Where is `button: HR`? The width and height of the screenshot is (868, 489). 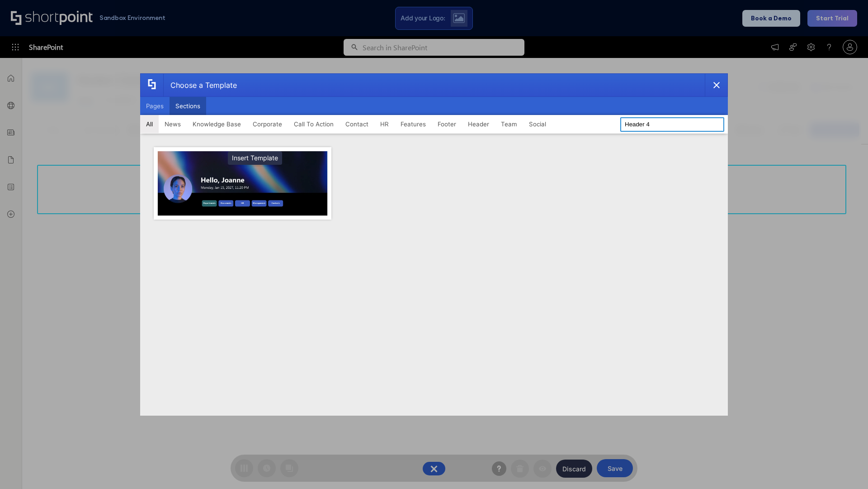 button: HR is located at coordinates (384, 124).